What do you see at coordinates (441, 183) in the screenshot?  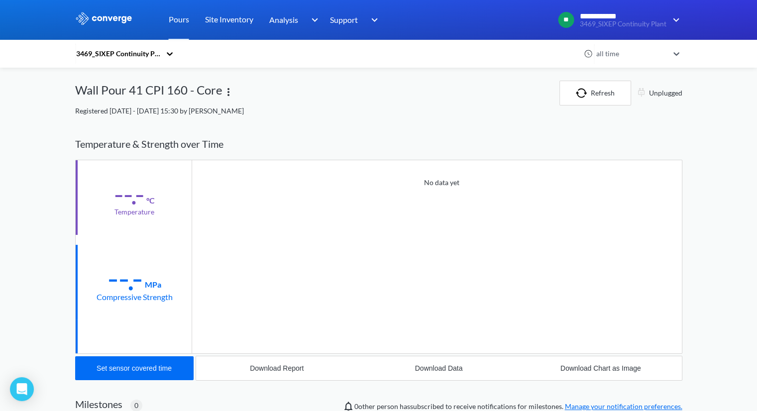 I see `p: No data yet` at bounding box center [441, 183].